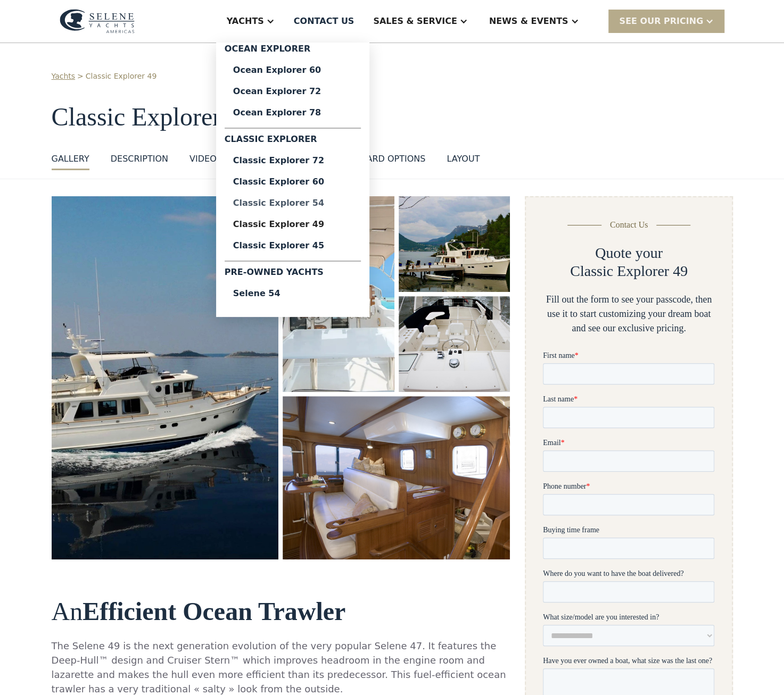  What do you see at coordinates (86, 478) in the screenshot?
I see `span: Unsubscribe any time by clicking the link at the bottom of any message` at bounding box center [86, 478].